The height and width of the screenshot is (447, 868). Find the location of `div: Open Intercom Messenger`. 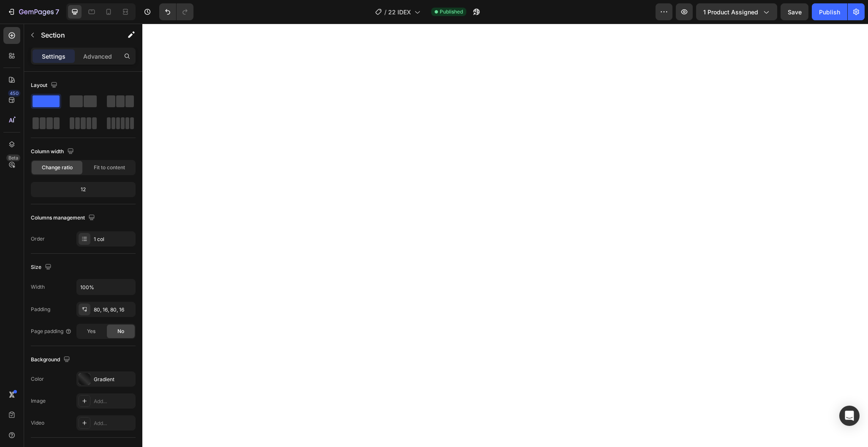

div: Open Intercom Messenger is located at coordinates (849, 416).